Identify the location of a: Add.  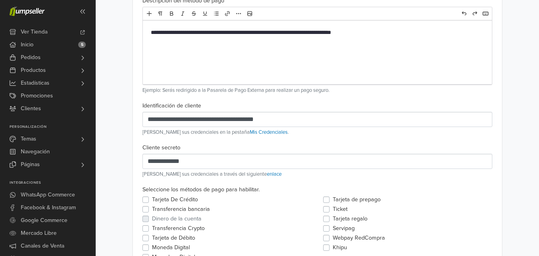
(149, 14).